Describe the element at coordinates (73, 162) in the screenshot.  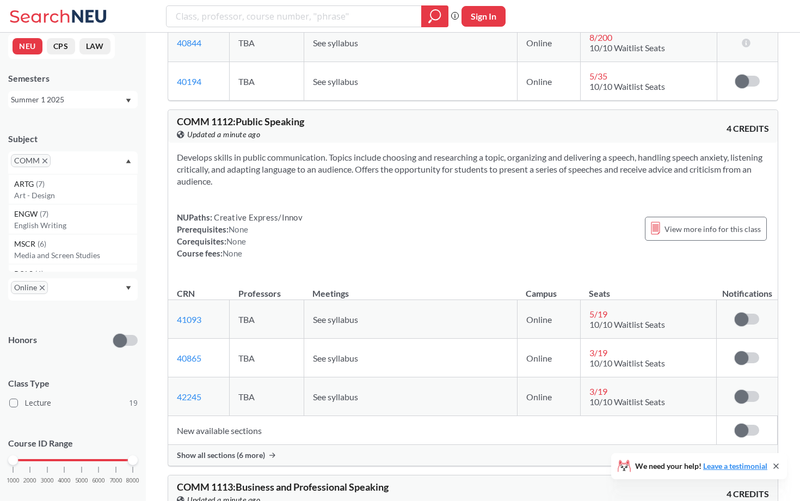
I see `div: COMMX to remove pillDropdown arrowBIOL(14)BiologyCS(13)Computer SciencePHTH(8)Public HealthARTG(7...` at that location.